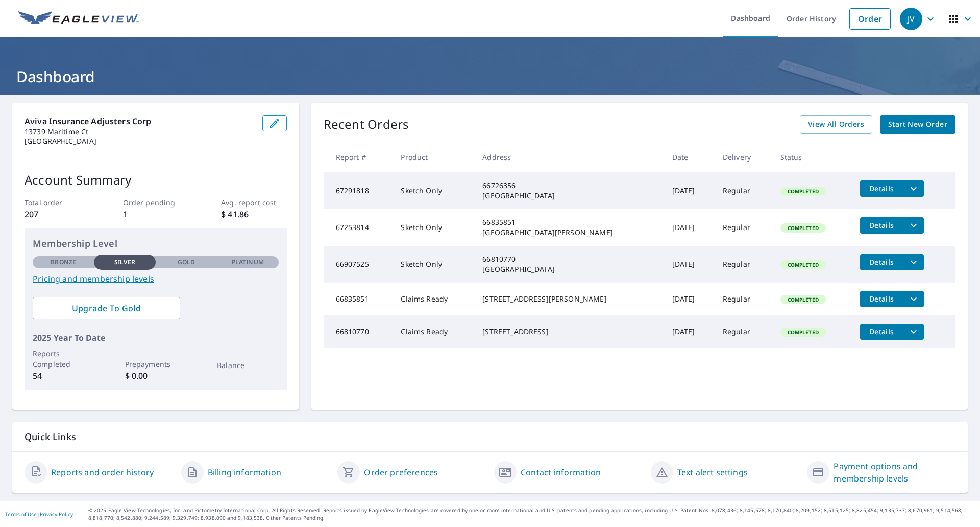 The width and height of the screenshot is (980, 527). Describe the element at coordinates (247, 365) in the screenshot. I see `p: Balance` at that location.